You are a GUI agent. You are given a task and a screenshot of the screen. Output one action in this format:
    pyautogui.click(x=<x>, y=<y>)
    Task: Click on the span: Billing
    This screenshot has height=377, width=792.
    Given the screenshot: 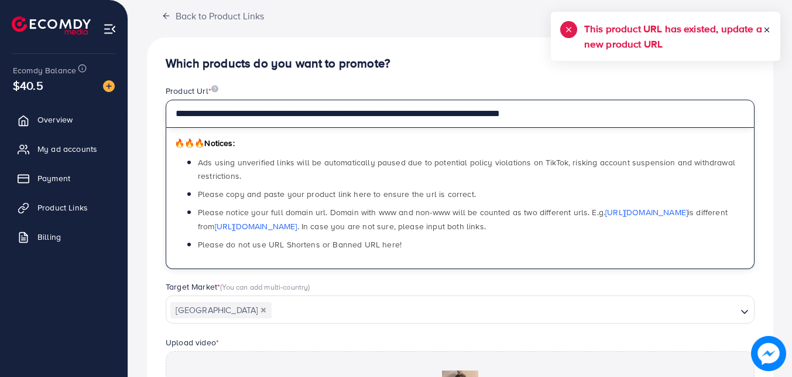 What is the action you would take?
    pyautogui.click(x=49, y=237)
    